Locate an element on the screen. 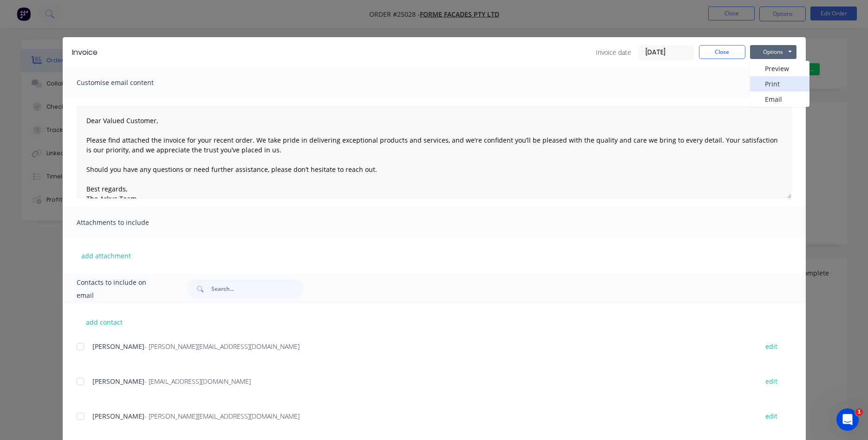 The image size is (868, 440). span: Invoice date is located at coordinates (614, 52).